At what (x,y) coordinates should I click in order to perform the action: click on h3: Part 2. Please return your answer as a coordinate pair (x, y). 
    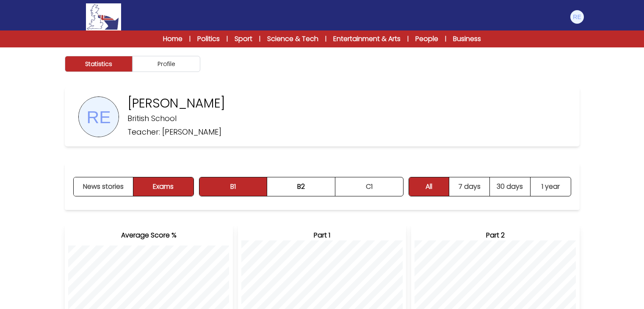
    Looking at the image, I should click on (495, 236).